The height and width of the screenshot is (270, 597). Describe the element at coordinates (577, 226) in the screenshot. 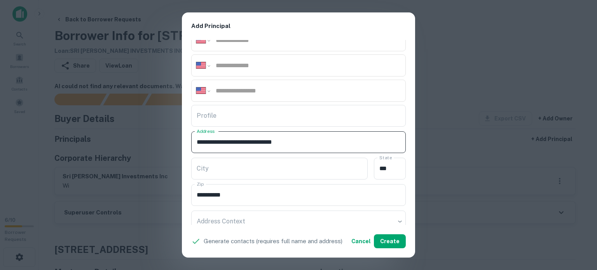

I see `div: Chat Widget` at that location.